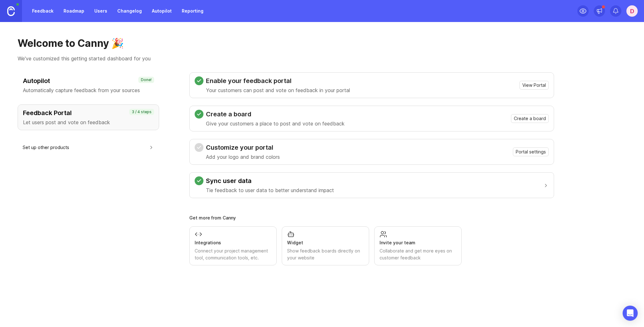 The image size is (644, 327). Describe the element at coordinates (326, 243) in the screenshot. I see `div: Widget` at that location.